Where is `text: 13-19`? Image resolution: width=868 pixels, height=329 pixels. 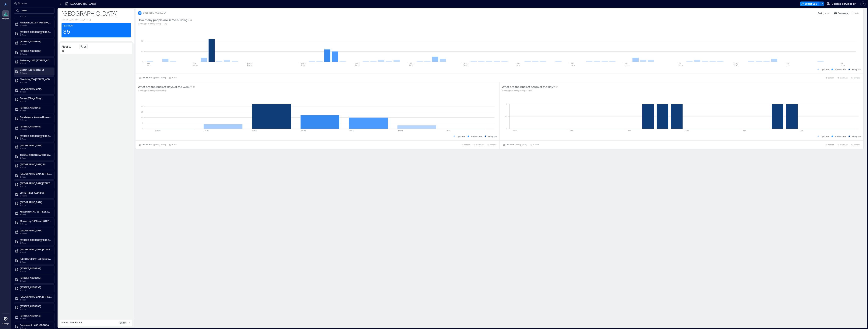
text: 13-19 is located at coordinates (357, 65).